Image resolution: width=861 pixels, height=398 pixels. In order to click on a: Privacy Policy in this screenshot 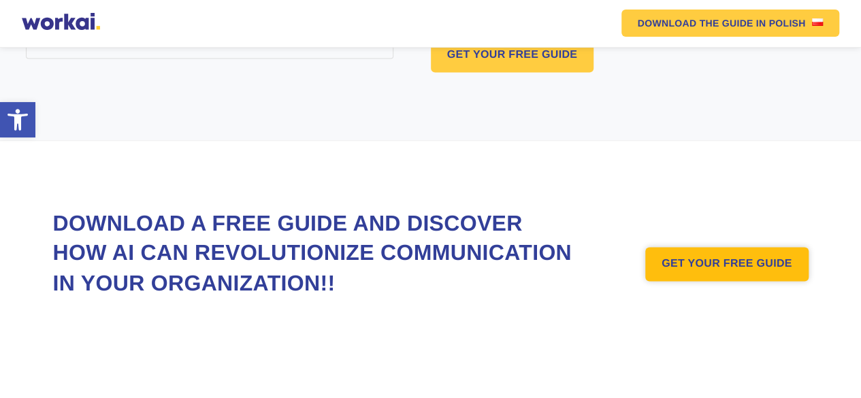, I will do `click(247, 146)`.